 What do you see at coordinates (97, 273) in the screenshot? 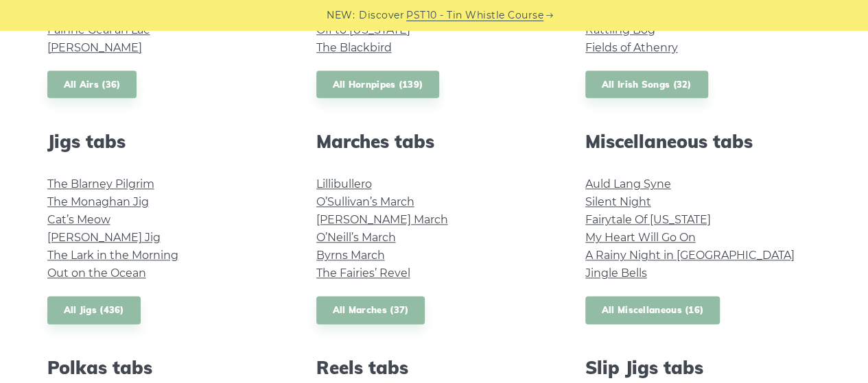
I see `a: Out on the Ocean` at bounding box center [97, 273].